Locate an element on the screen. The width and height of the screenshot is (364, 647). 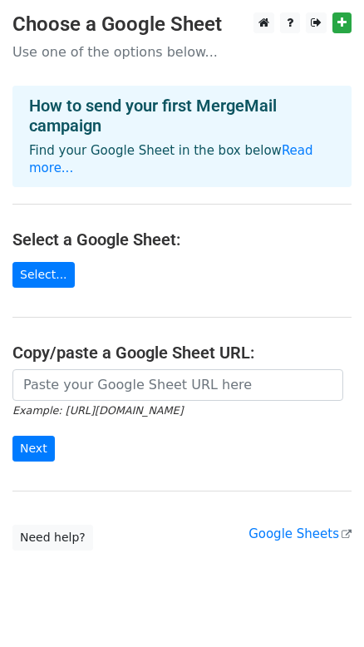
a: Read more... is located at coordinates (171, 159).